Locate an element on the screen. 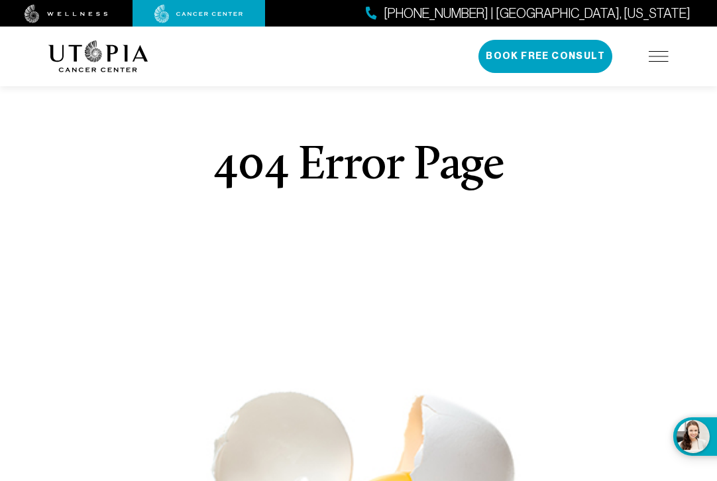 The image size is (717, 481). img: icon-hamburger is located at coordinates (659, 56).